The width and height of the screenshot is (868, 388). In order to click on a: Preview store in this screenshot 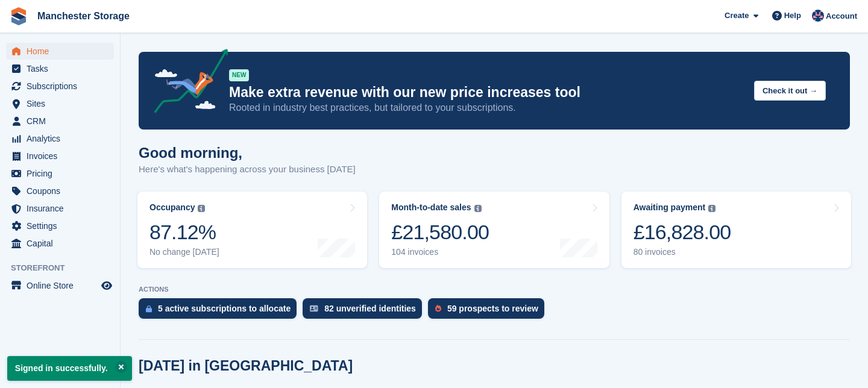, I will do `click(107, 285)`.